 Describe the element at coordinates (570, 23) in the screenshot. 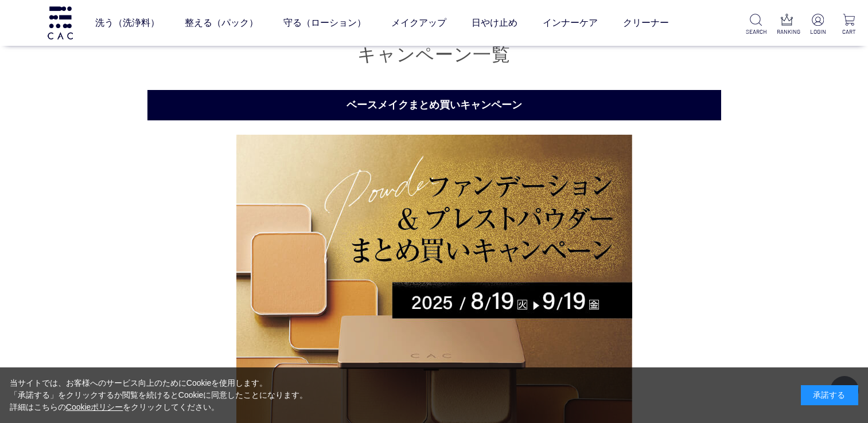

I see `a: インナーケア` at that location.